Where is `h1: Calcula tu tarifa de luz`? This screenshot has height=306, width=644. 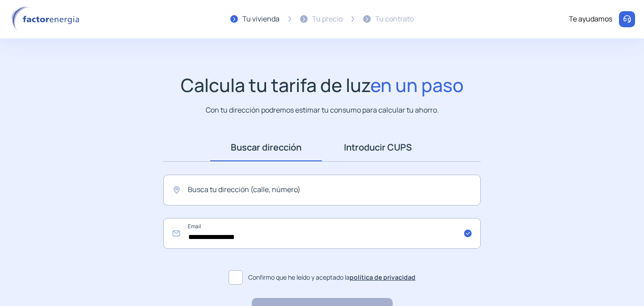 h1: Calcula tu tarifa de luz is located at coordinates (322, 85).